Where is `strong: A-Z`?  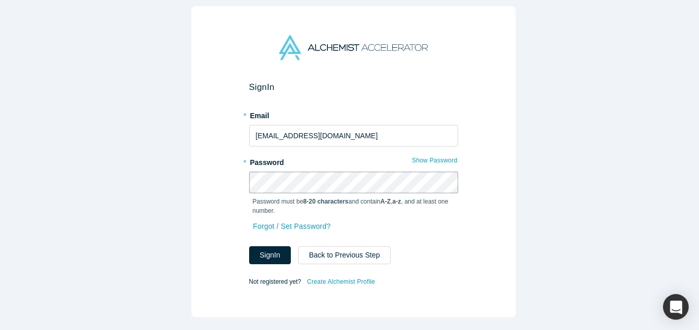
strong: A-Z is located at coordinates (386, 202).